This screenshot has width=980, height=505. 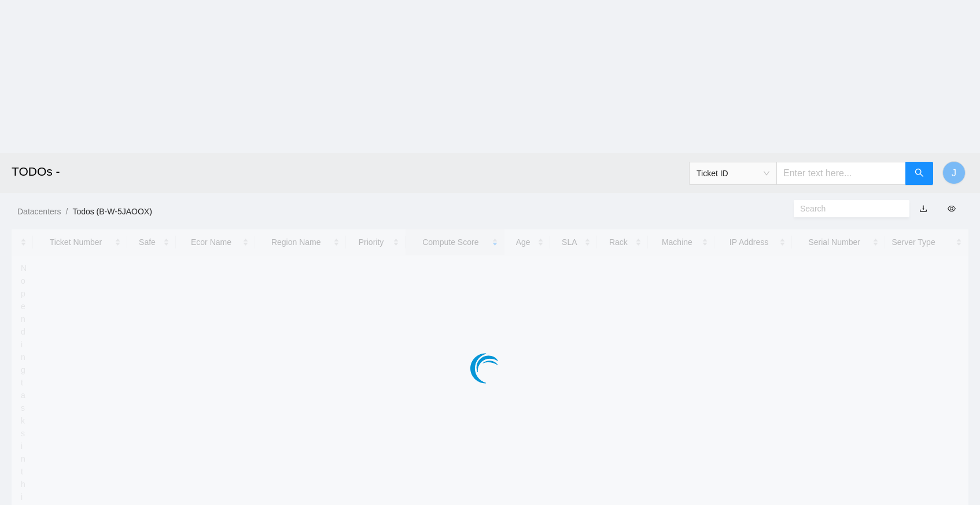 I want to click on span: J, so click(x=953, y=173).